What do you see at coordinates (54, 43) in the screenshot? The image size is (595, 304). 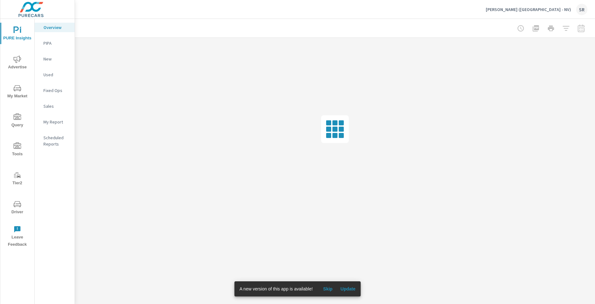 I see `div: PIPA` at bounding box center [54, 43].